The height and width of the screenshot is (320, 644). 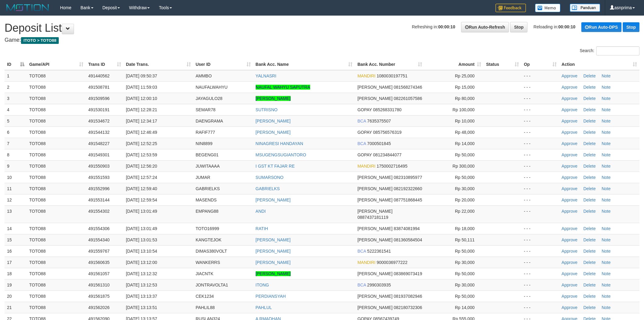 I want to click on td: 19, so click(x=15, y=285).